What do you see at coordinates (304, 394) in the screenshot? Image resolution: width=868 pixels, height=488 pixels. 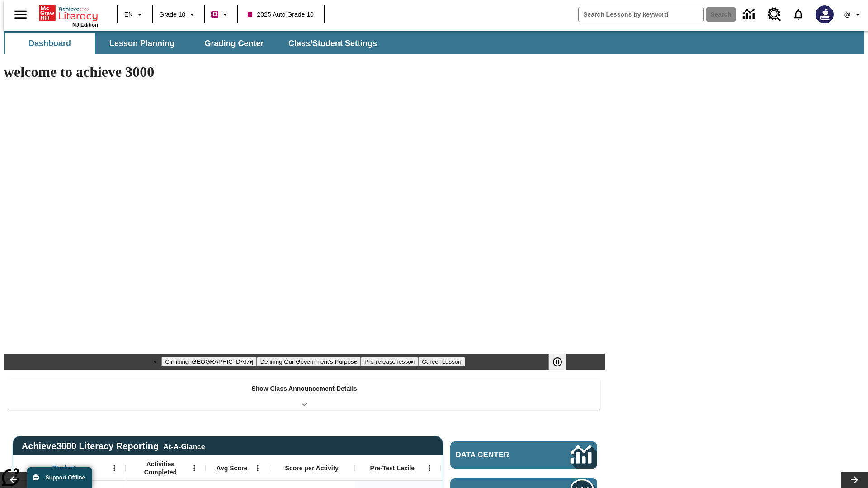 I see `div: Show Class Announcement Details` at bounding box center [304, 394].